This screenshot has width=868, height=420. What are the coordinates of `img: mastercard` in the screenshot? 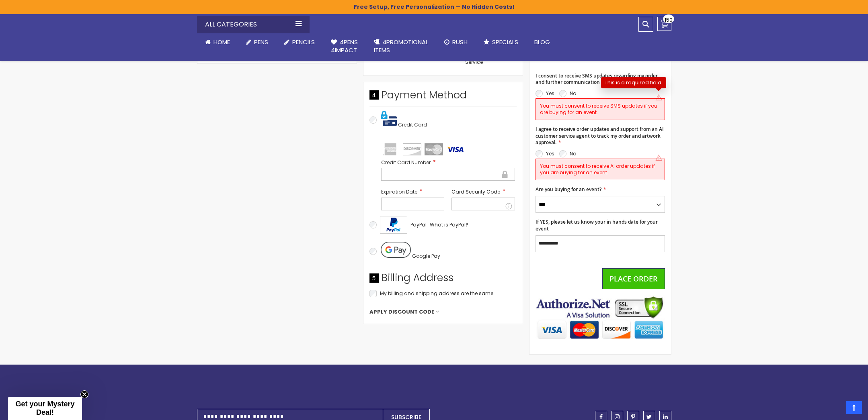 It's located at (434, 149).